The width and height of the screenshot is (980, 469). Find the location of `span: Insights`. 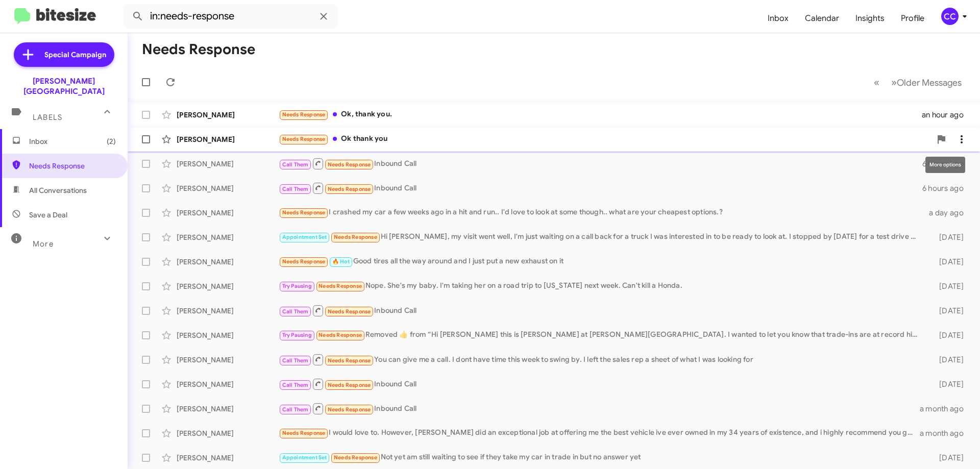

span: Insights is located at coordinates (870, 18).